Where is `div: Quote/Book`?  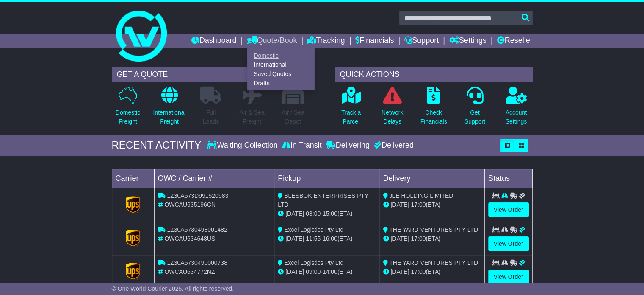 div: Quote/Book is located at coordinates (280, 69).